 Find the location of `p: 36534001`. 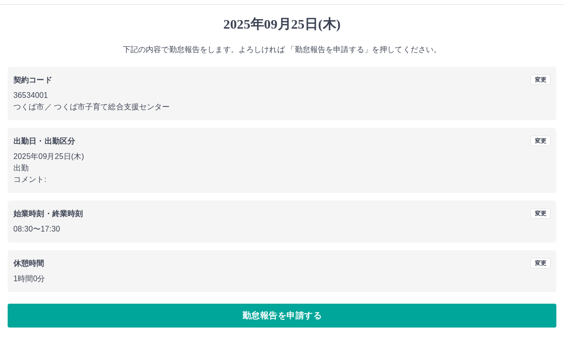

p: 36534001 is located at coordinates (282, 96).